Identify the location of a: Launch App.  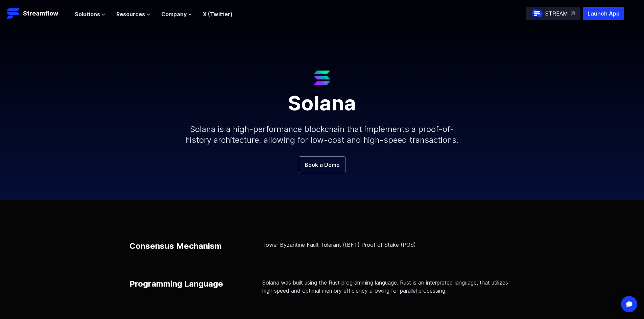
(604, 14).